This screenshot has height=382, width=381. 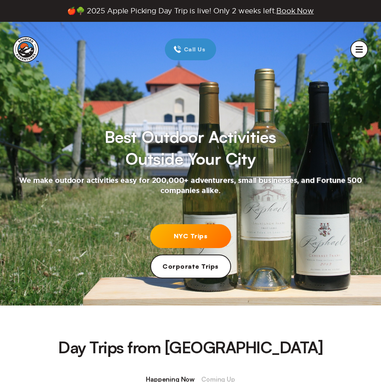 What do you see at coordinates (26, 49) in the screenshot?
I see `a: Sourced Adventures company logo` at bounding box center [26, 49].